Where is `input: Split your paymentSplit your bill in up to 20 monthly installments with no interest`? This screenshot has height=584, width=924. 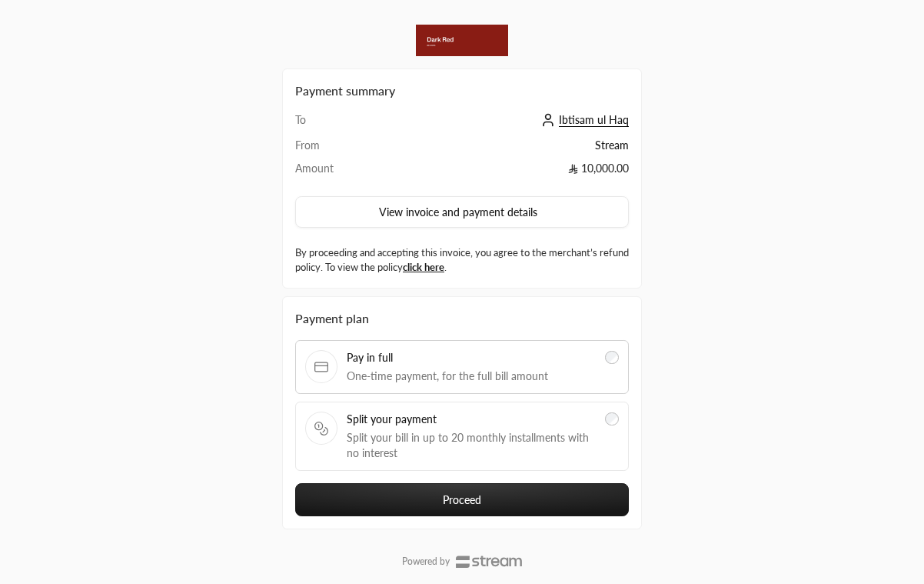
input: Split your paymentSplit your bill in up to 20 monthly installments with no interest is located at coordinates (612, 419).